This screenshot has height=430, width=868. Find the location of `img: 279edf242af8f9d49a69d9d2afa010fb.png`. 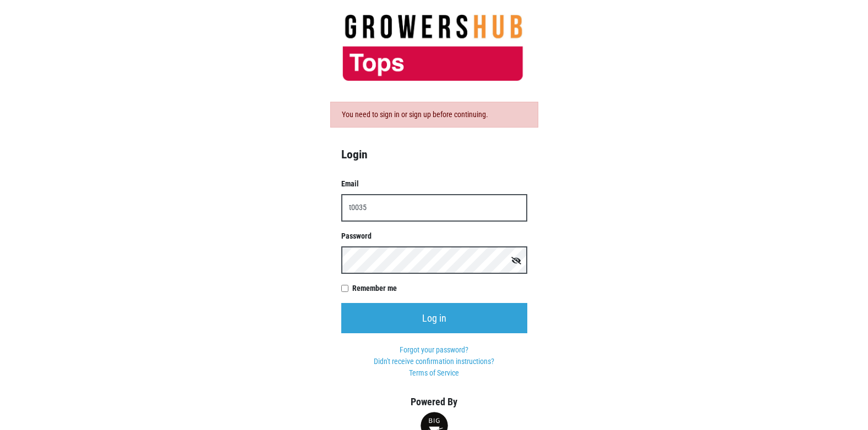

img: 279edf242af8f9d49a69d9d2afa010fb.png is located at coordinates (434, 48).